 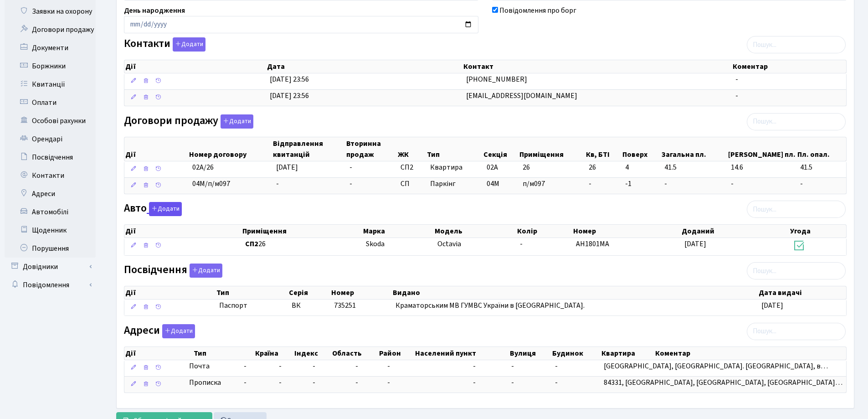 What do you see at coordinates (309, 293) in the screenshot?
I see `th: Серія` at bounding box center [309, 293].